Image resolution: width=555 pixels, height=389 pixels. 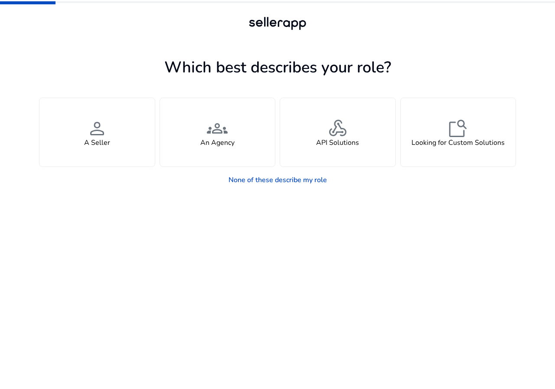 What do you see at coordinates (218, 132) in the screenshot?
I see `button: groupsAn Agency` at bounding box center [218, 132].